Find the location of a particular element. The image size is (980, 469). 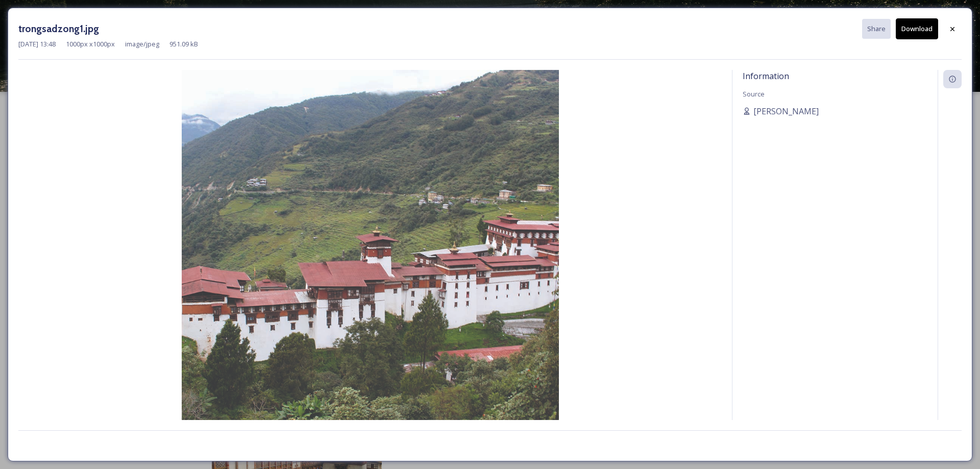

button: Share is located at coordinates (877, 29).